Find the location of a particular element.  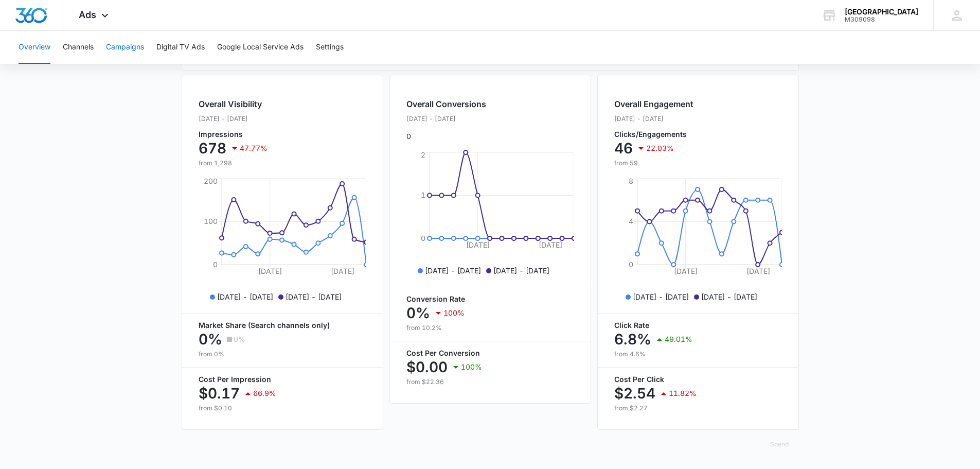

button: Digital TV Ads is located at coordinates (180, 48).